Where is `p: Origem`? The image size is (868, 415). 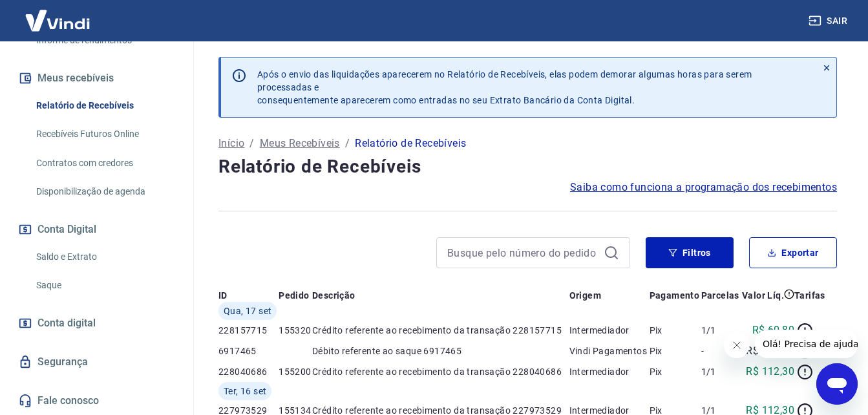
p: Origem is located at coordinates (585, 296).